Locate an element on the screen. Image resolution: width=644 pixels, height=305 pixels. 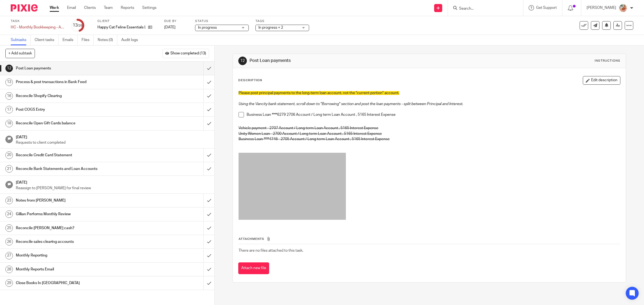
s: Unity Women Loan - 2700 Account / Long term Loan Account , 5165 Interest Expense is located at coordinates (310, 134).